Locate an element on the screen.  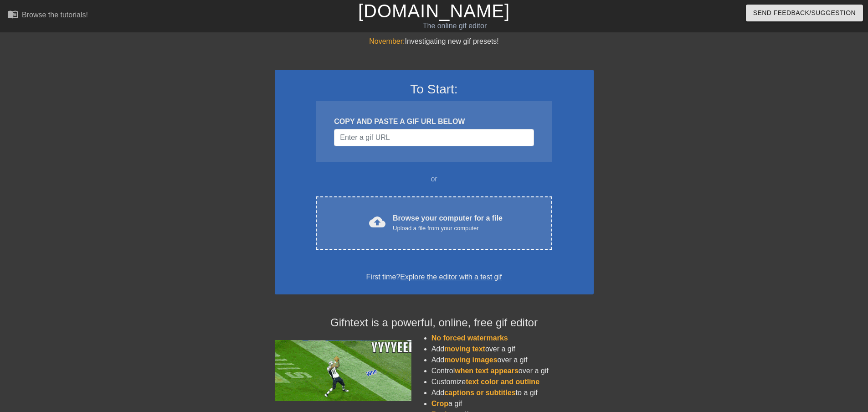
div: or is located at coordinates (434, 179).